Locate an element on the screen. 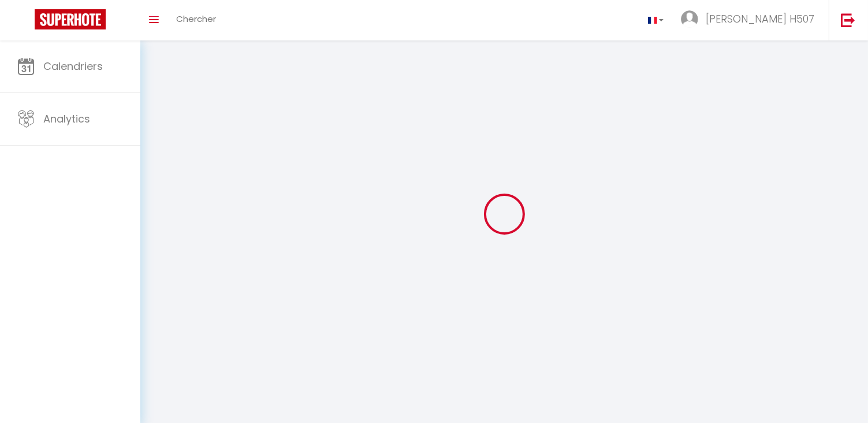 Image resolution: width=868 pixels, height=423 pixels. span: Analytics is located at coordinates (67, 119).